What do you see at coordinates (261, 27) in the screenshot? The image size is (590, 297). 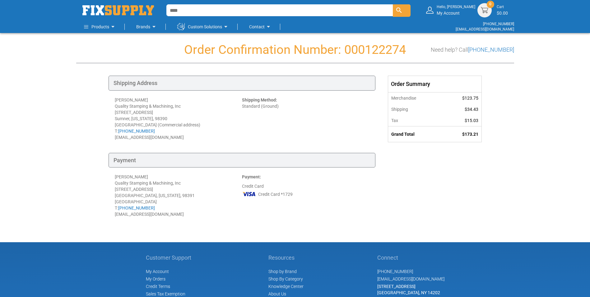 I see `a: Contact` at bounding box center [261, 27].